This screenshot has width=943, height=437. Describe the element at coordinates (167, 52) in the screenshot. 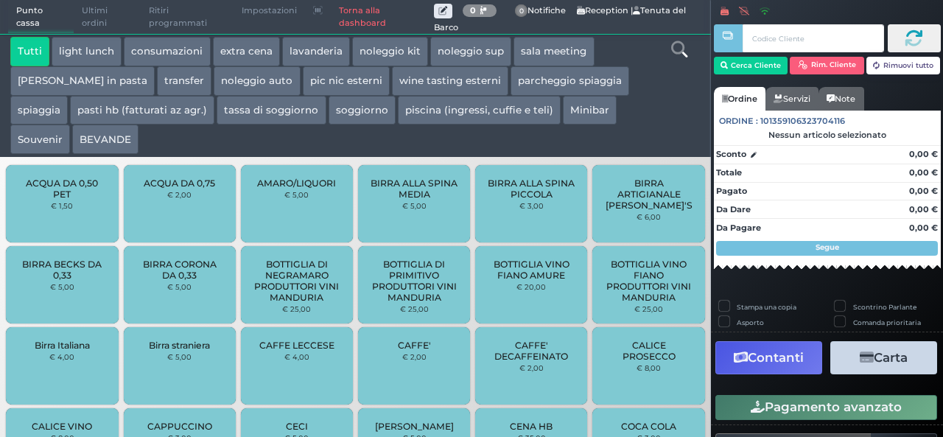

I see `button: consumazioni` at that location.